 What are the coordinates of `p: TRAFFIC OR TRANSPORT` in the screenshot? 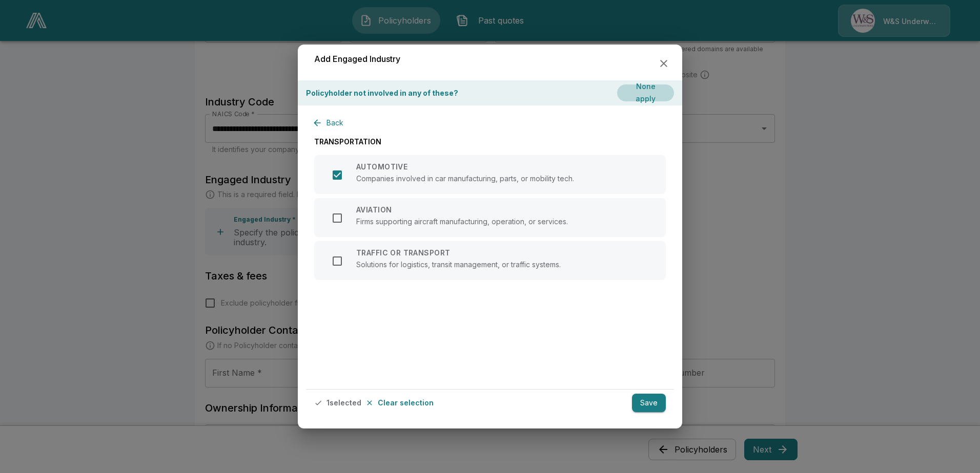 It's located at (458, 253).